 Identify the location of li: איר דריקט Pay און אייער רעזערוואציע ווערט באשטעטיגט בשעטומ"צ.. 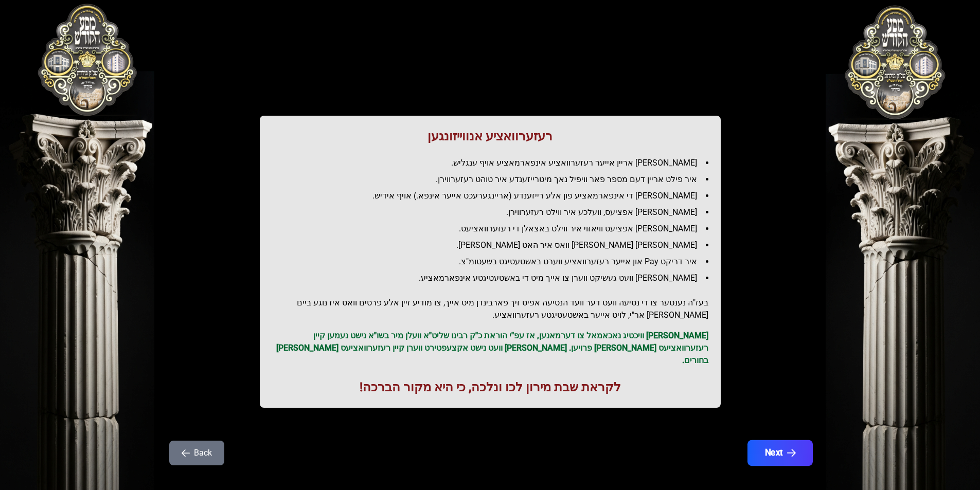
(494, 262).